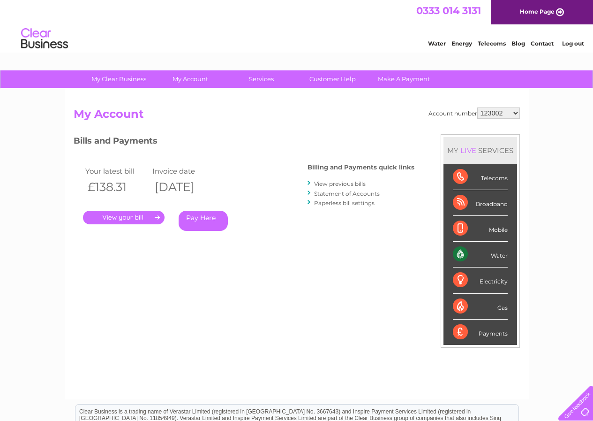 This screenshot has width=593, height=421. Describe the element at coordinates (190, 79) in the screenshot. I see `a: My Account` at that location.